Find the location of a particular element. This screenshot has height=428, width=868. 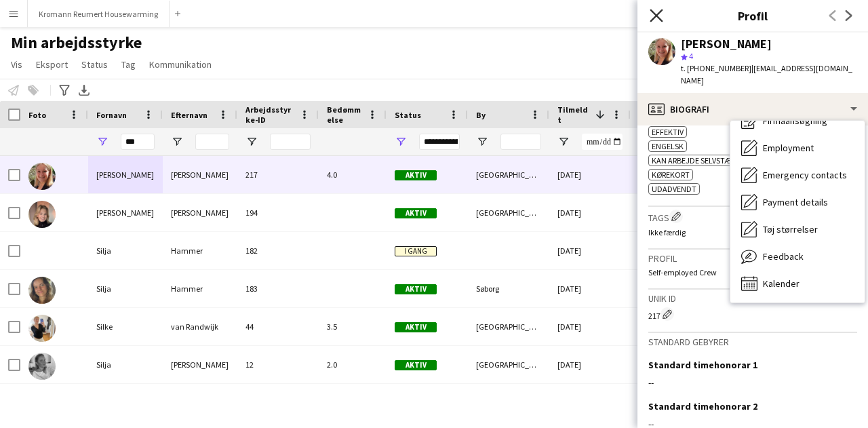

span: Kørekort is located at coordinates (671, 174).